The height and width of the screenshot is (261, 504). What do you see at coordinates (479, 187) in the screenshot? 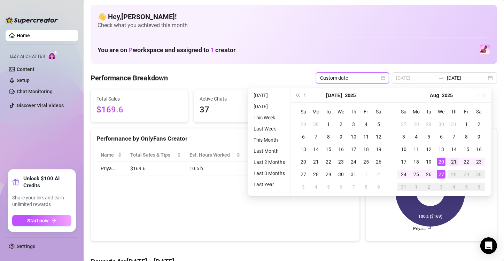
I see `td: 2025-09-06` at bounding box center [479, 187].